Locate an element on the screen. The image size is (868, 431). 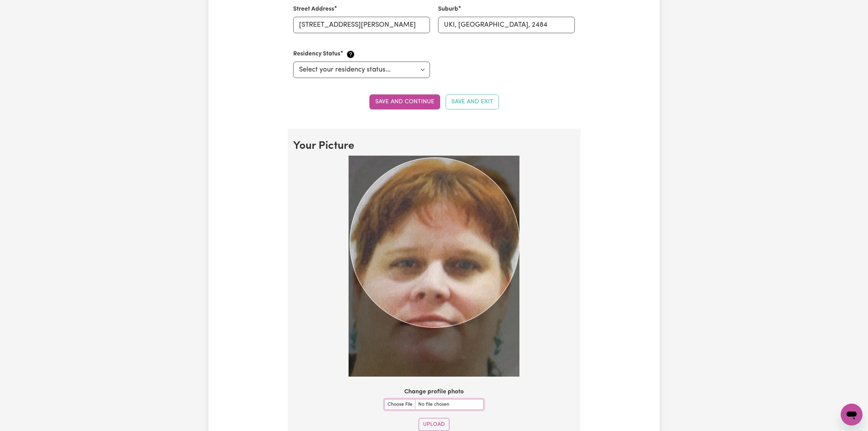
label: Residency Status is located at coordinates (317, 54).